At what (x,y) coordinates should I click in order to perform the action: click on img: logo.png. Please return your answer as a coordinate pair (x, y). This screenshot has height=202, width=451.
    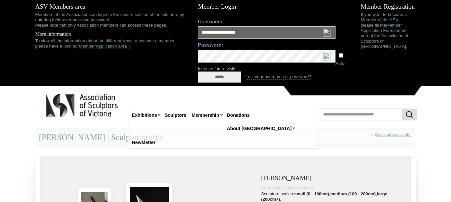
    Looking at the image, I should click on (82, 106).